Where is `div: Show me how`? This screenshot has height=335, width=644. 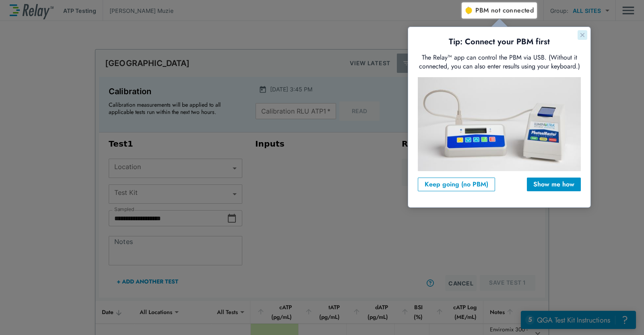
div: Show me how is located at coordinates (145, 157).